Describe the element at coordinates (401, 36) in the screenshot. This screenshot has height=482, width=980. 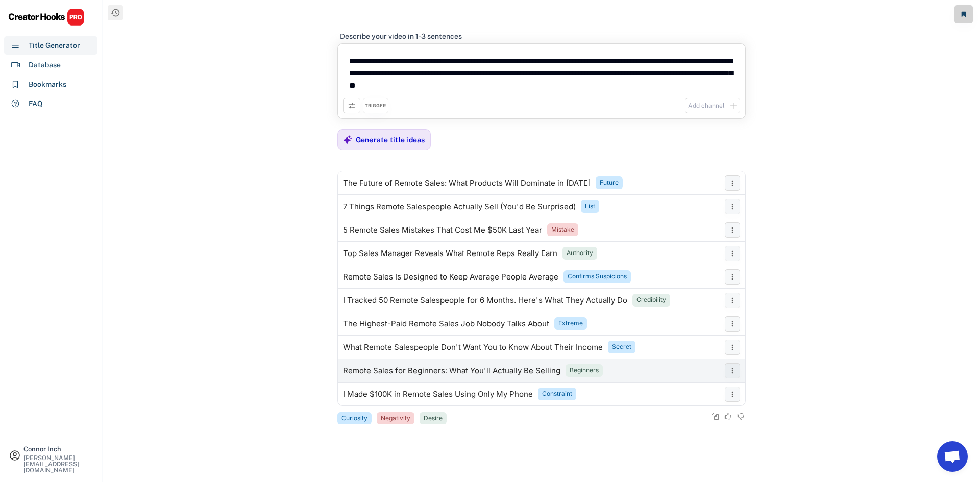
I see `div: Describe your video in 1-3 sentences` at that location.